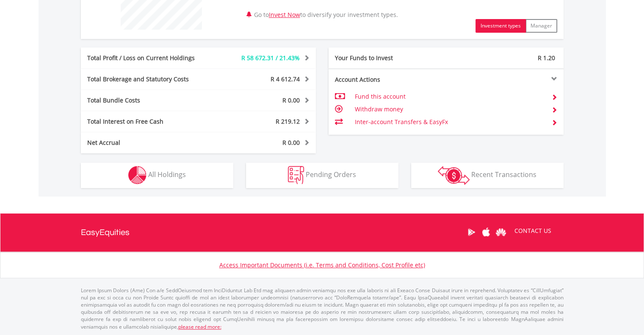 The image size is (644, 335). What do you see at coordinates (288, 121) in the screenshot?
I see `span: R 219.12` at bounding box center [288, 121].